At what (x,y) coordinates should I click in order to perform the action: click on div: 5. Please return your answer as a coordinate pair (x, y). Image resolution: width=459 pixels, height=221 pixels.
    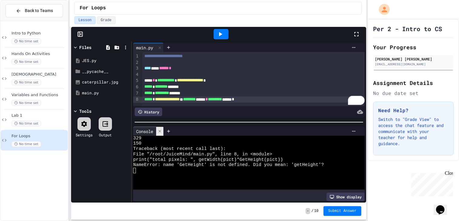
    Looking at the image, I should click on (136, 81).